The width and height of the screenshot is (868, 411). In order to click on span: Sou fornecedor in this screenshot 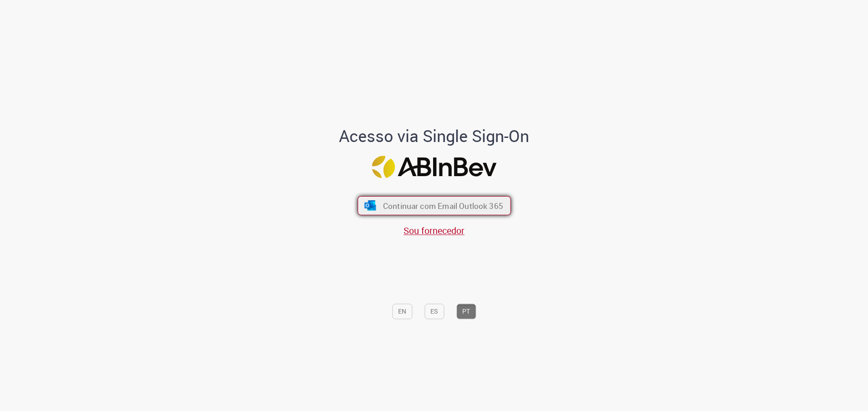, I will do `click(434, 230)`.